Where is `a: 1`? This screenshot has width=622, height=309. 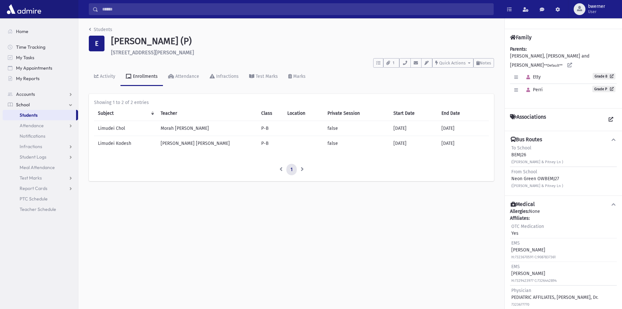 a: 1 is located at coordinates (292, 170).